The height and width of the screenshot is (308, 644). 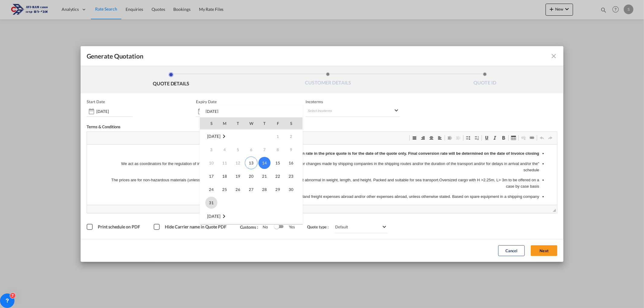 I want to click on td: Tuesday August 19 2025, so click(x=238, y=176).